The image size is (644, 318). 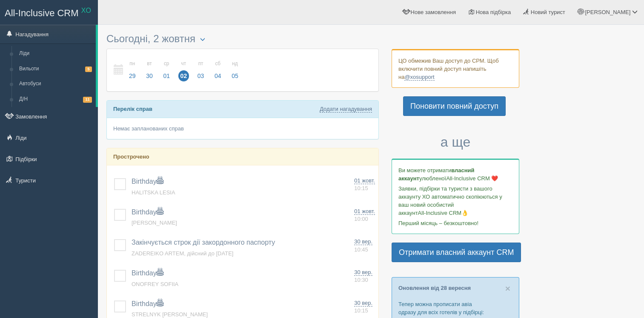 I want to click on a: Поновити повний доступ, so click(x=454, y=106).